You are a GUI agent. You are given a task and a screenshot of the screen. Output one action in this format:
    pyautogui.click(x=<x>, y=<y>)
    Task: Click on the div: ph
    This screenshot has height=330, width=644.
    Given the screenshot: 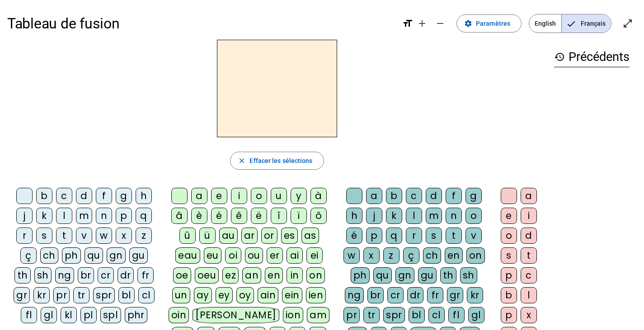 What is the action you would take?
    pyautogui.click(x=360, y=276)
    